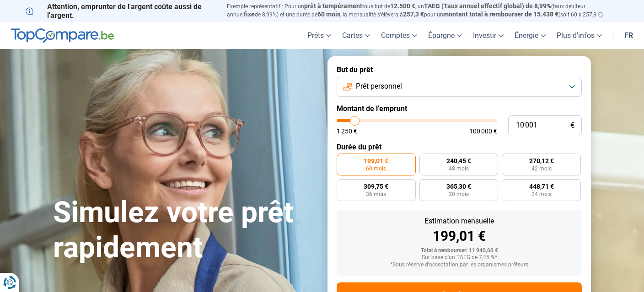 This screenshot has height=292, width=644. I want to click on span: 270,12 €, so click(541, 161).